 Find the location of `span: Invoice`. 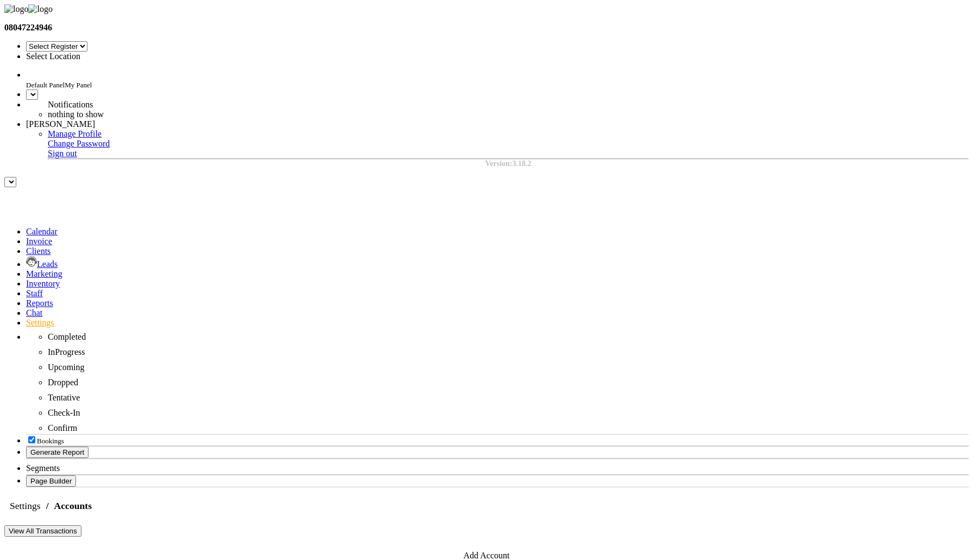

span: Invoice is located at coordinates (39, 241).